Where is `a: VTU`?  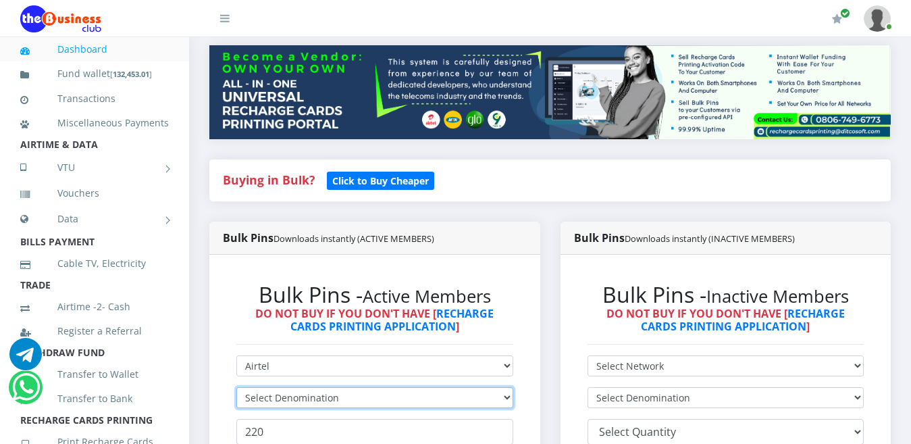 a: VTU is located at coordinates (95, 168).